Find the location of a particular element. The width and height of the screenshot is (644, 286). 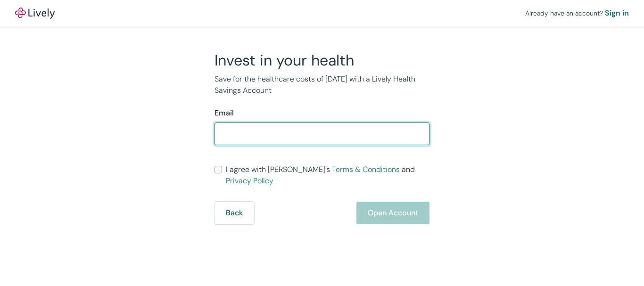

button: Back is located at coordinates (234, 213).